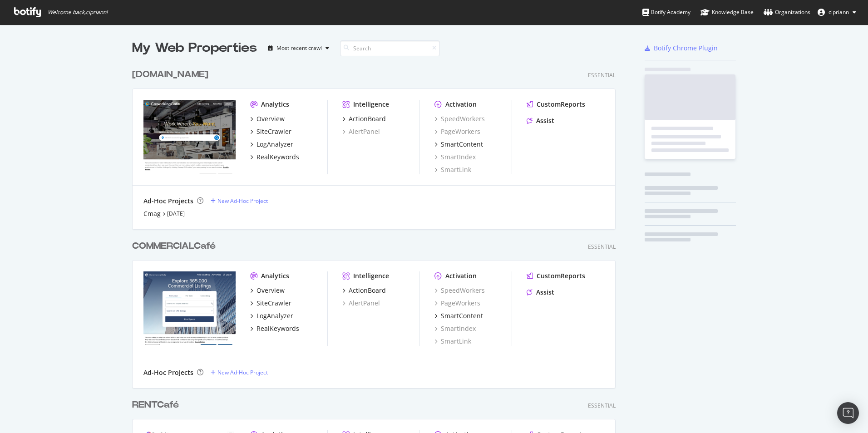 Image resolution: width=868 pixels, height=433 pixels. Describe the element at coordinates (176, 246) in the screenshot. I see `a: COMMERCIALCafé` at that location.